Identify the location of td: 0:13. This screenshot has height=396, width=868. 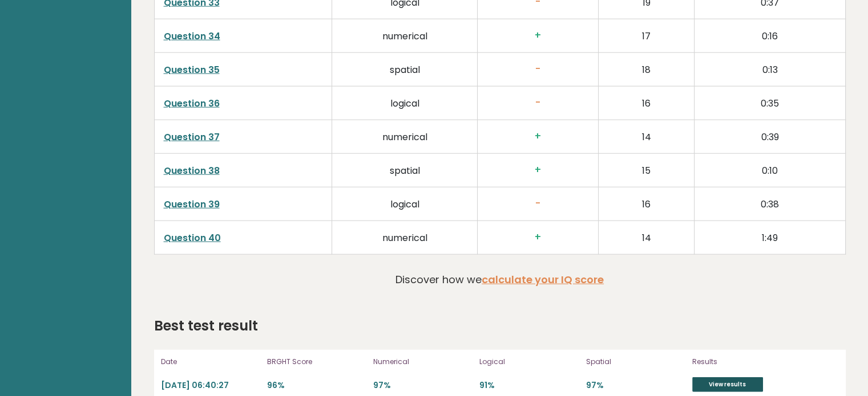
(770, 69).